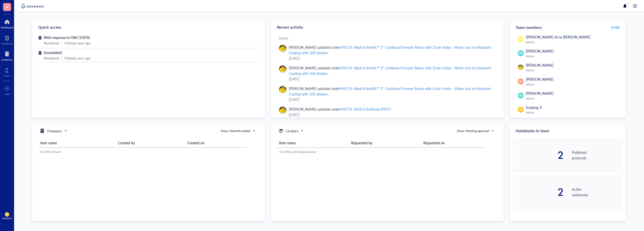 The height and width of the screenshot is (231, 644). What do you see at coordinates (616, 27) in the screenshot?
I see `a: Invite` at bounding box center [616, 27].